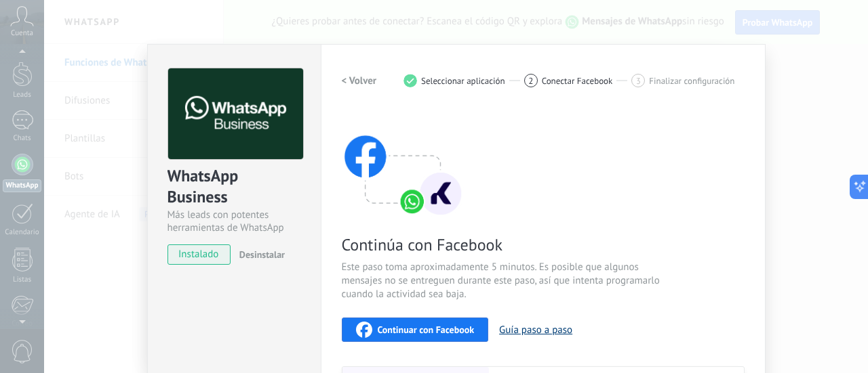  What do you see at coordinates (259, 255) in the screenshot?
I see `button: Desinstalar` at bounding box center [259, 255].